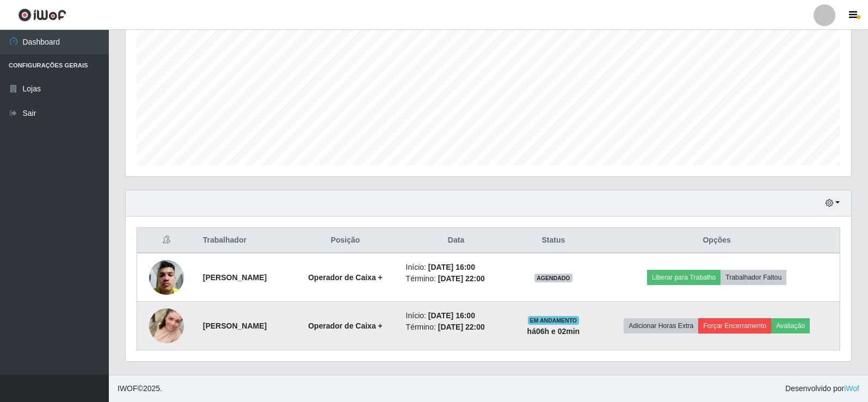 The image size is (868, 402). Describe the element at coordinates (791, 326) in the screenshot. I see `button: Avaliação` at that location.